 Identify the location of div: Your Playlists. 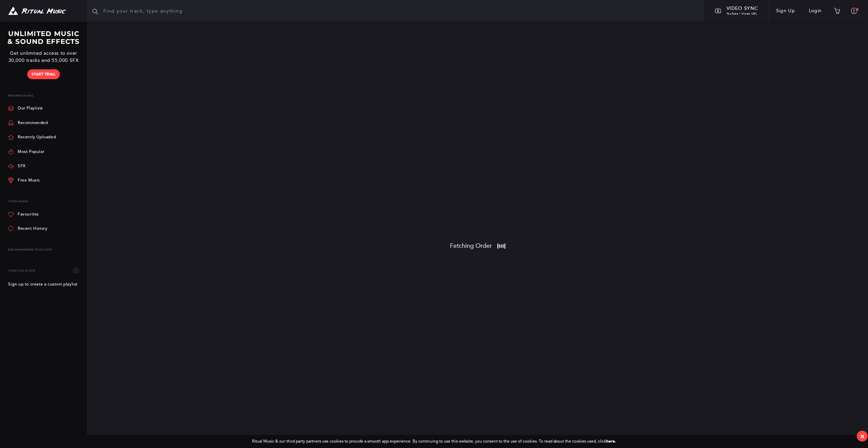
(45, 271).